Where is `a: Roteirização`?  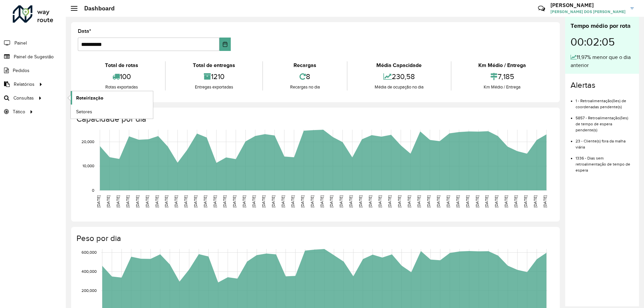 a: Roteirização is located at coordinates (112, 98).